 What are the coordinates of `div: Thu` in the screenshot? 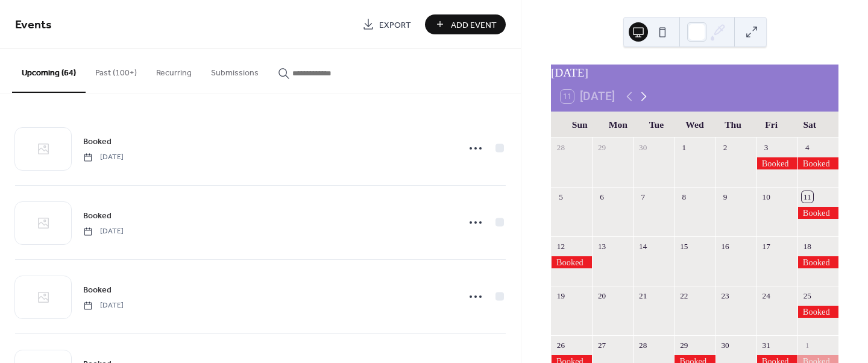 It's located at (733, 124).